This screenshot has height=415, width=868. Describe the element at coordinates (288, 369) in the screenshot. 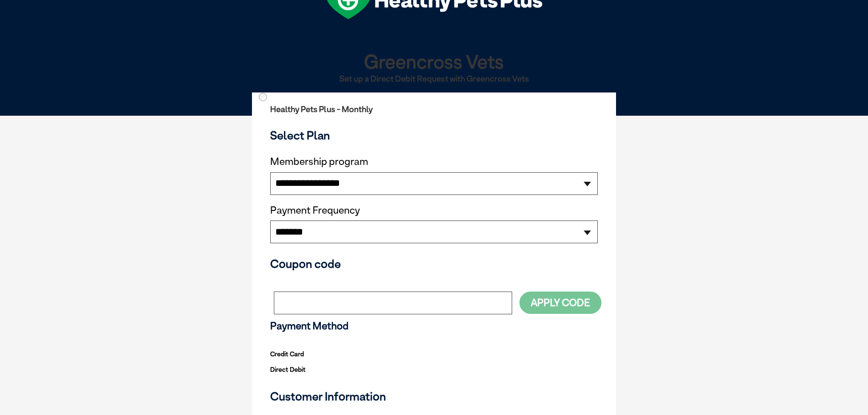

I see `label: Direct Debit` at that location.